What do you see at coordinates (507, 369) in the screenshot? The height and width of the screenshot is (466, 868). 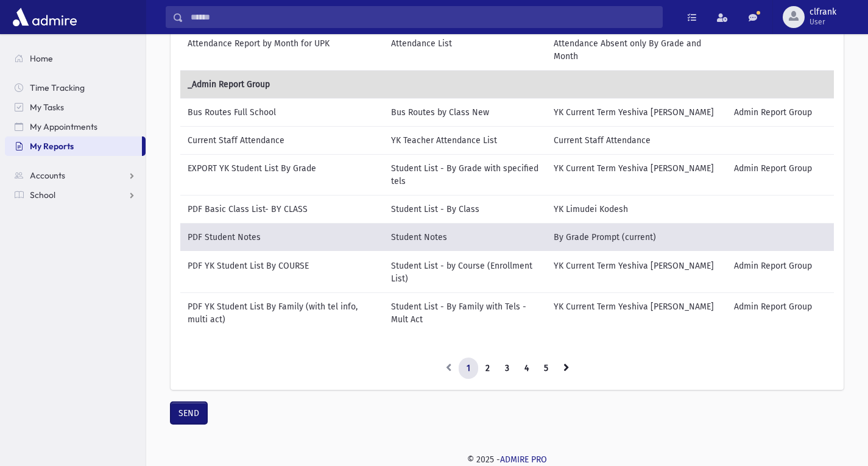 I see `a: 3` at bounding box center [507, 369].